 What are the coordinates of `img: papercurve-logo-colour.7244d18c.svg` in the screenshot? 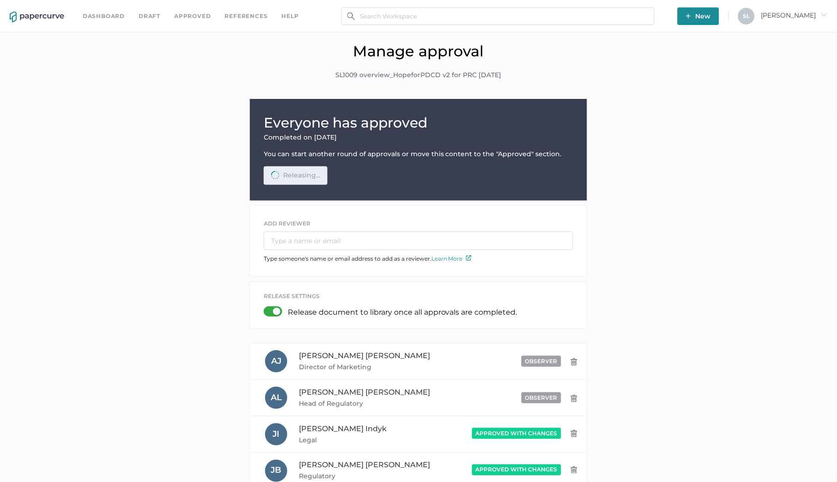 It's located at (37, 17).